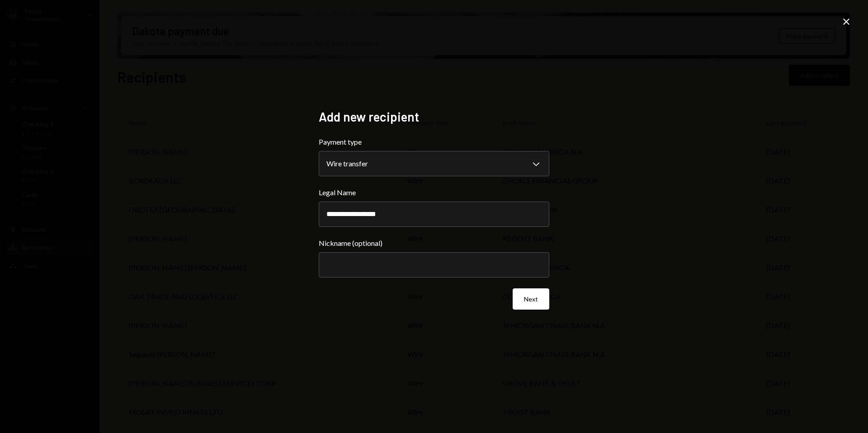 This screenshot has height=433, width=868. What do you see at coordinates (434, 243) in the screenshot?
I see `label: Nickname (optional)` at bounding box center [434, 243].